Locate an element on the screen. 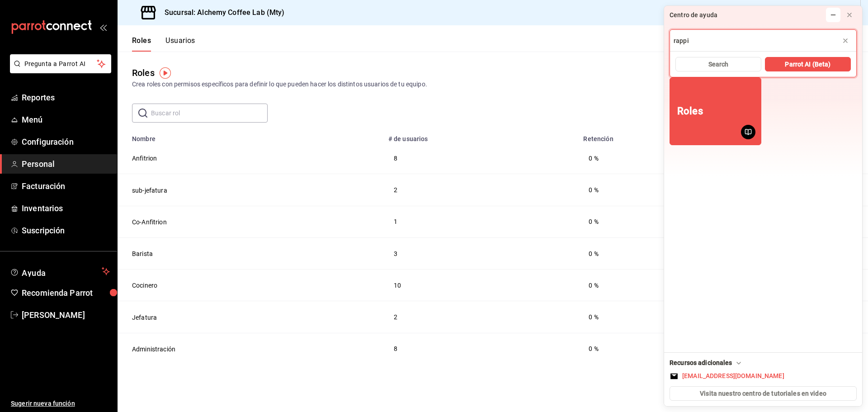 This screenshot has width=868, height=412. button: Co-Anfitrion is located at coordinates (149, 222).